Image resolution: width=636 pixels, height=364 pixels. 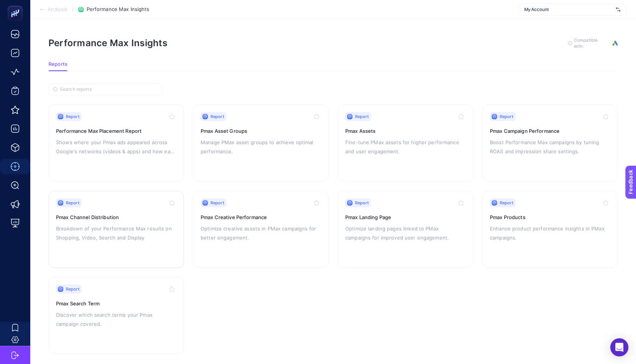 I want to click on p: Discover which search terms your Pmax campaign covered., so click(x=116, y=320).